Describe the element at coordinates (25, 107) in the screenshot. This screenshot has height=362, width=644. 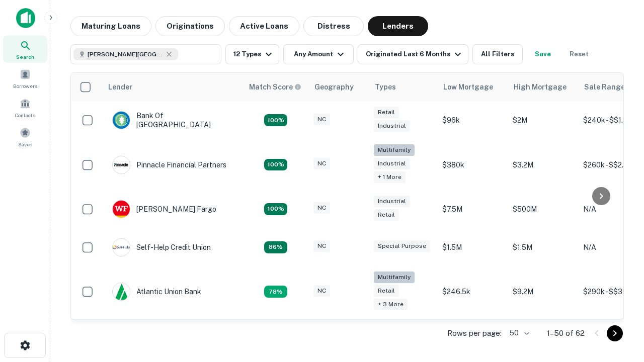
I see `a: Contacts` at that location.